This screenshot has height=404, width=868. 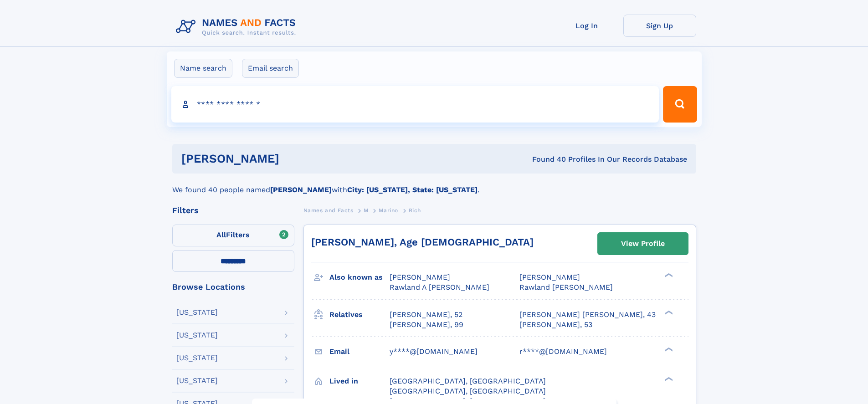 I want to click on div: View Profile, so click(x=643, y=244).